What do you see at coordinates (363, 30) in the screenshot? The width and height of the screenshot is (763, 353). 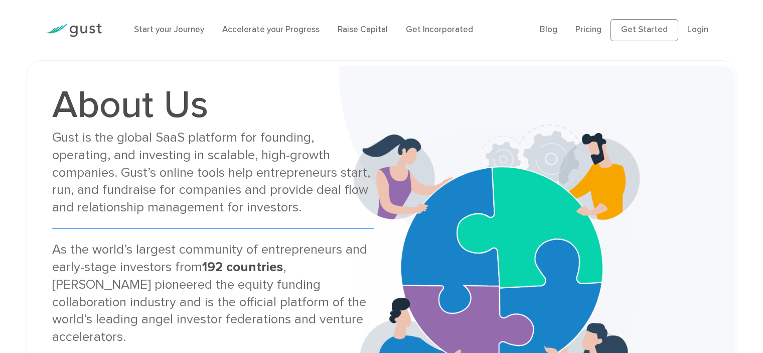 I see `a: Raise Capital` at bounding box center [363, 30].